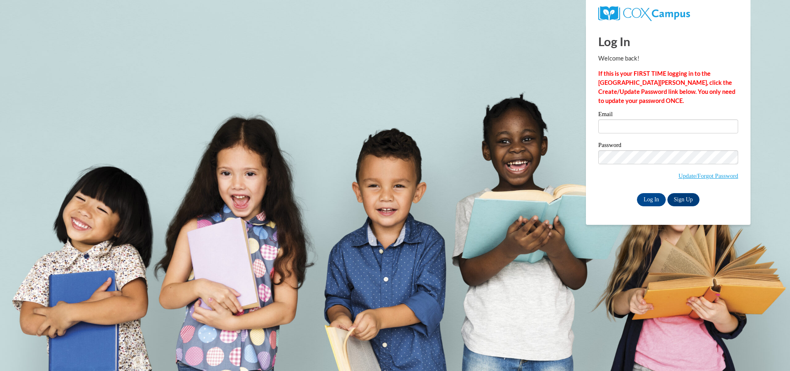  What do you see at coordinates (708, 176) in the screenshot?
I see `a: Update/Forgot Password` at bounding box center [708, 176].